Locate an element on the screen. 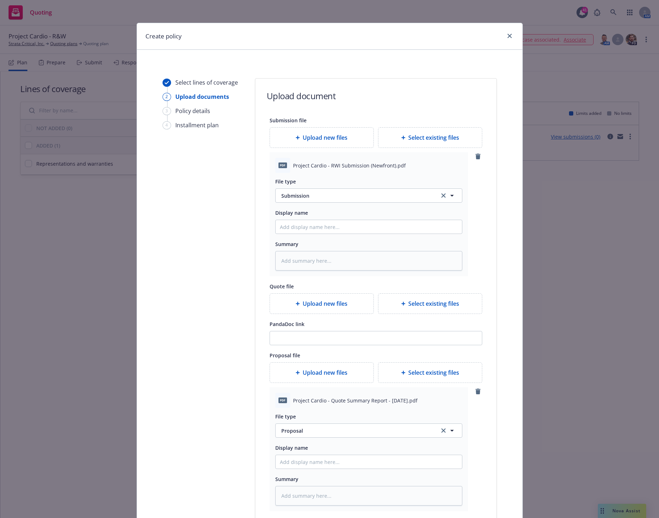 Image resolution: width=659 pixels, height=518 pixels. div: Upload documents is located at coordinates (202, 97).